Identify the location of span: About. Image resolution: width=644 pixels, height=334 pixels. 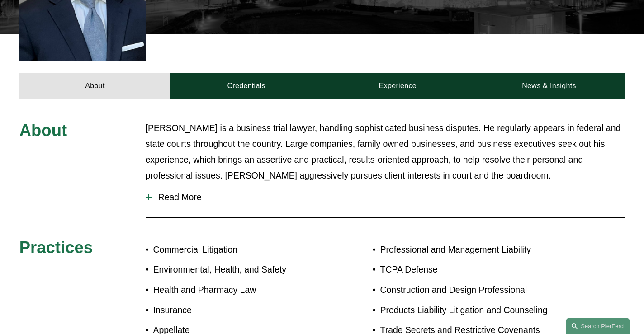
(43, 130).